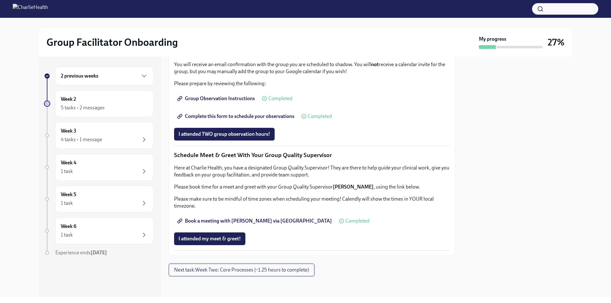  What do you see at coordinates (236, 116) in the screenshot?
I see `span: Complete this form to schedule your observations` at bounding box center [236, 116].